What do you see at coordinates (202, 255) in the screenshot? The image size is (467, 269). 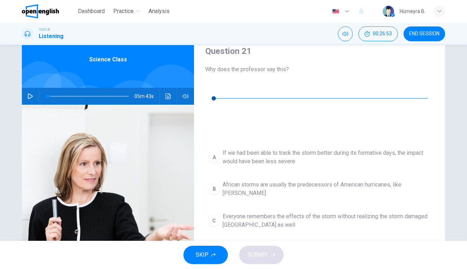 I see `span: SKIP` at bounding box center [202, 255].